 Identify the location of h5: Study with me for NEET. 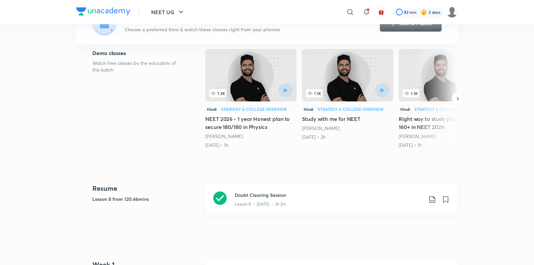
(348, 119).